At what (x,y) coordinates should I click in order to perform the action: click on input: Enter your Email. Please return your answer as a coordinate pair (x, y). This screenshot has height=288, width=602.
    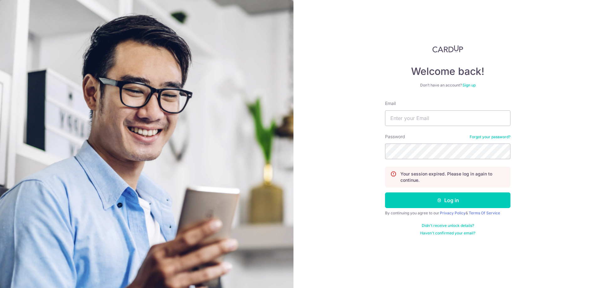
    Looking at the image, I should click on (448, 118).